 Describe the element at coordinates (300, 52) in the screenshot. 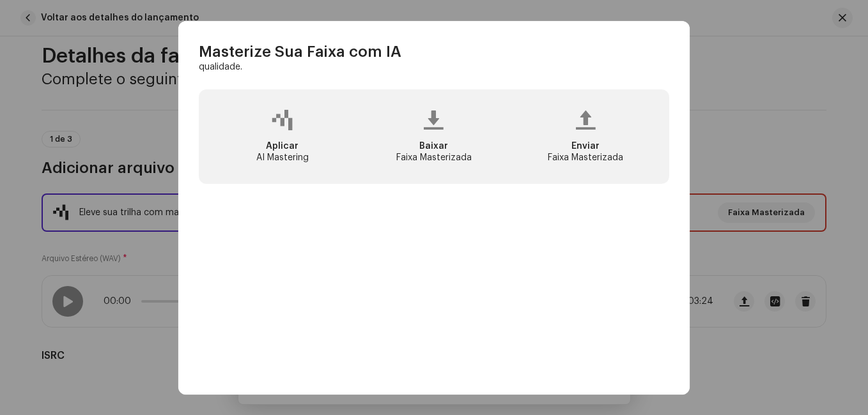

I see `span: Masterize Sua Faixa com IA` at that location.